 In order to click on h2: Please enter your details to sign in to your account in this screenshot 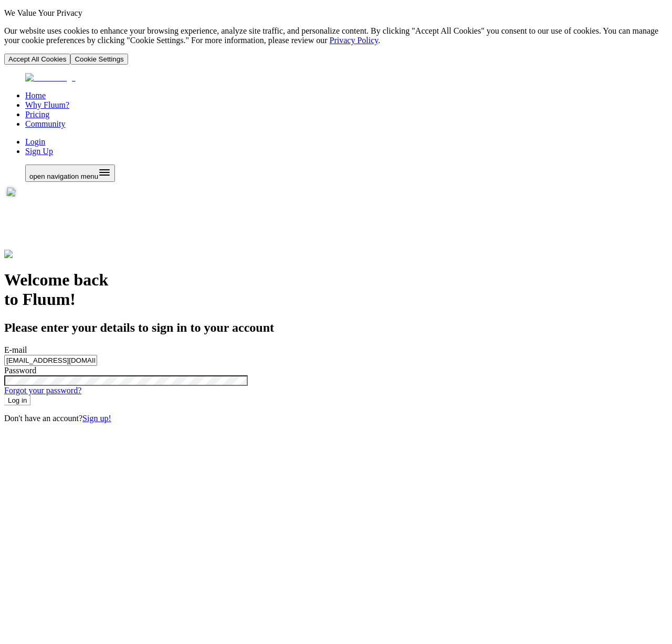, I will do `click(336, 327)`.